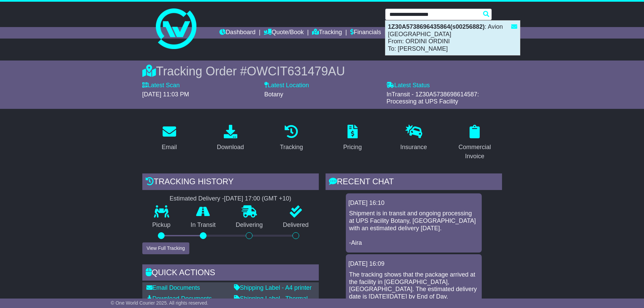 The width and height of the screenshot is (644, 308). What do you see at coordinates (296, 71) in the screenshot?
I see `span: OWCIT631479AU` at bounding box center [296, 71].